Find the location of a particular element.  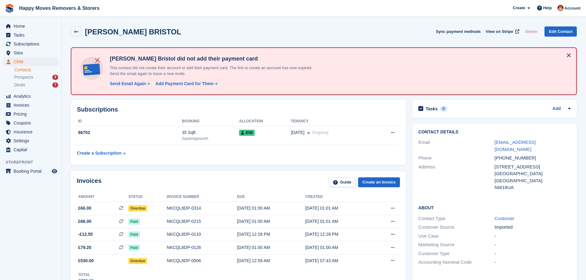

h2: About is located at coordinates (494, 208).